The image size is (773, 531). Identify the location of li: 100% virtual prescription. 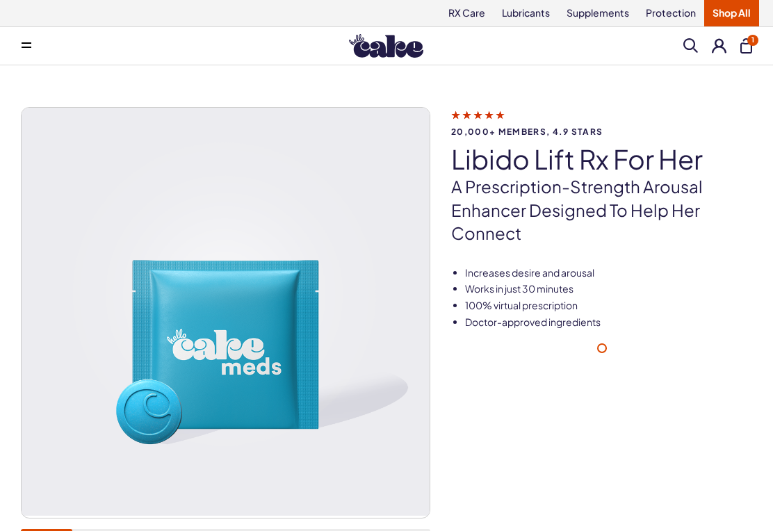
(608, 306).